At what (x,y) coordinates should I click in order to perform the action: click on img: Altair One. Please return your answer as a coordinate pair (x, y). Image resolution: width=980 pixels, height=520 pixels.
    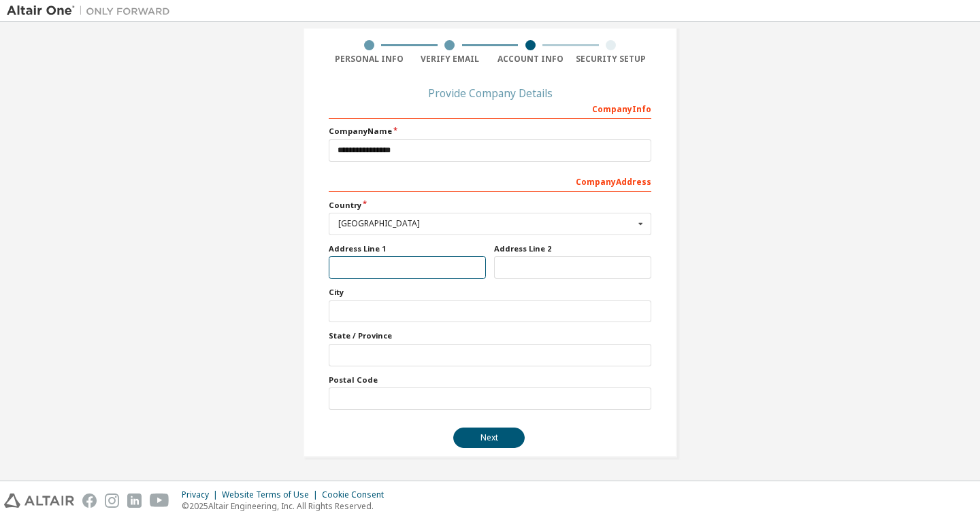
    Looking at the image, I should click on (92, 11).